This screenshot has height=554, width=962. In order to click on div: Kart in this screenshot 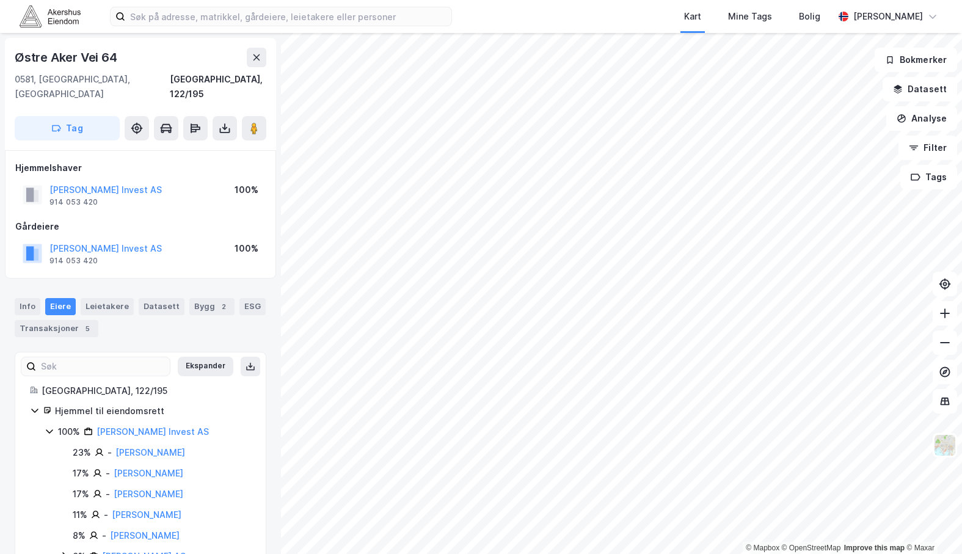, I will do `click(693, 16)`.